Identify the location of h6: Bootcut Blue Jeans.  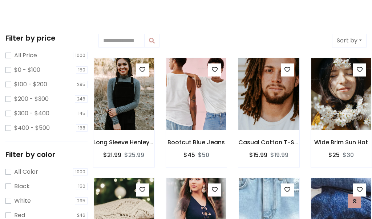
(196, 142).